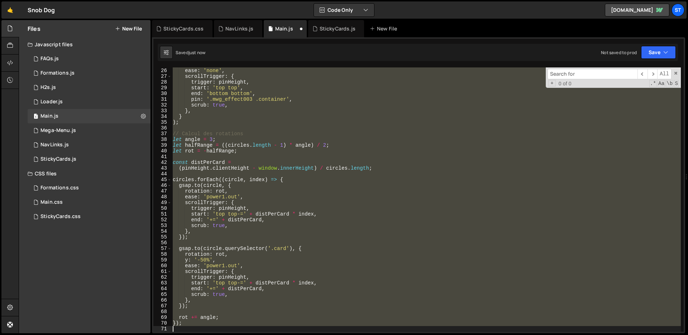 This screenshot has height=335, width=688. I want to click on div: St, so click(678, 10).